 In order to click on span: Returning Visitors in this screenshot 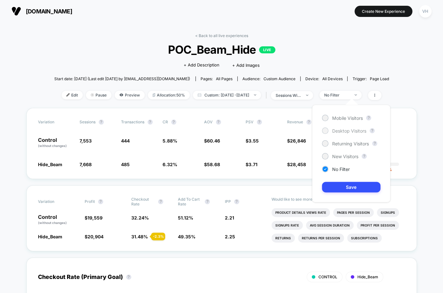, I will do `click(350, 143)`.